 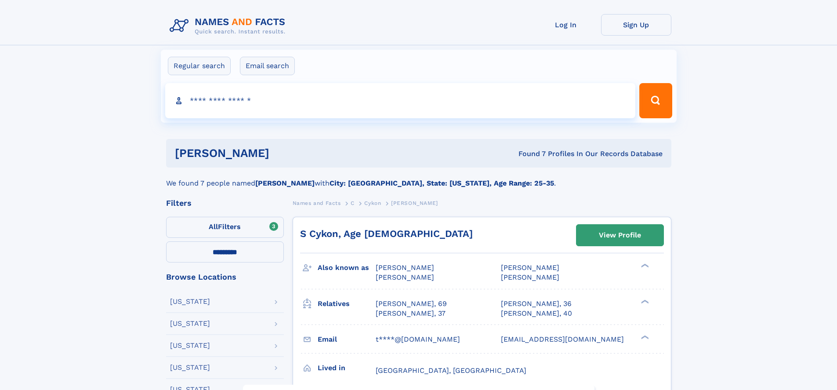 I want to click on div: We found 7 people named with ., so click(x=419, y=178).